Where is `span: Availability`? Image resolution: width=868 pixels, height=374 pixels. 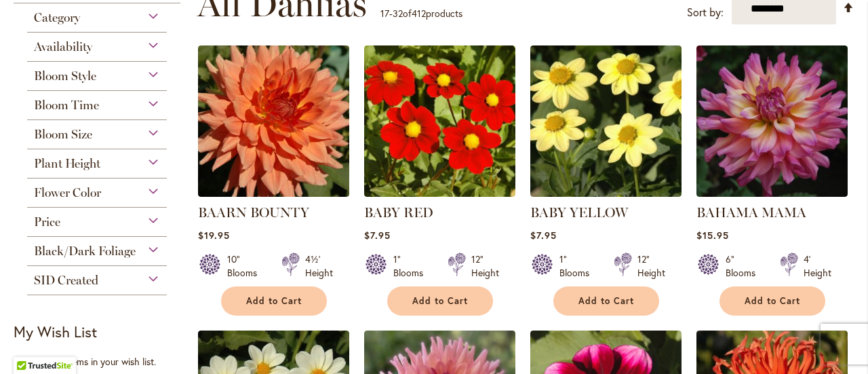
span: Availability is located at coordinates (63, 47).